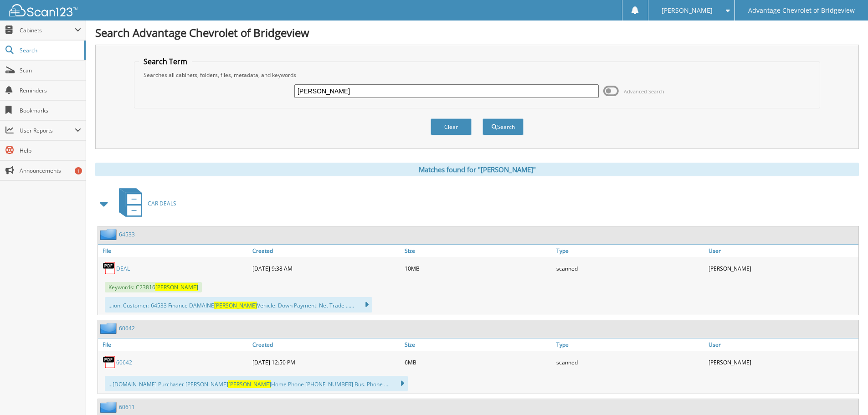 The image size is (868, 415). What do you see at coordinates (50, 151) in the screenshot?
I see `span: Help` at bounding box center [50, 151].